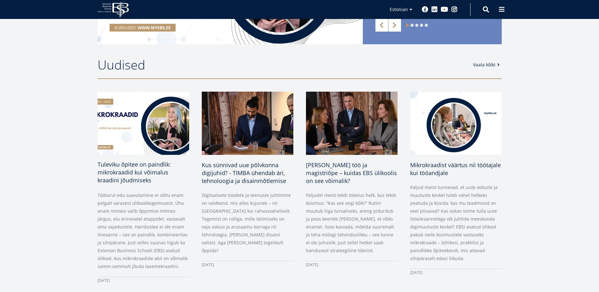 The width and height of the screenshot is (599, 292). I want to click on a: Instagram, so click(455, 9).